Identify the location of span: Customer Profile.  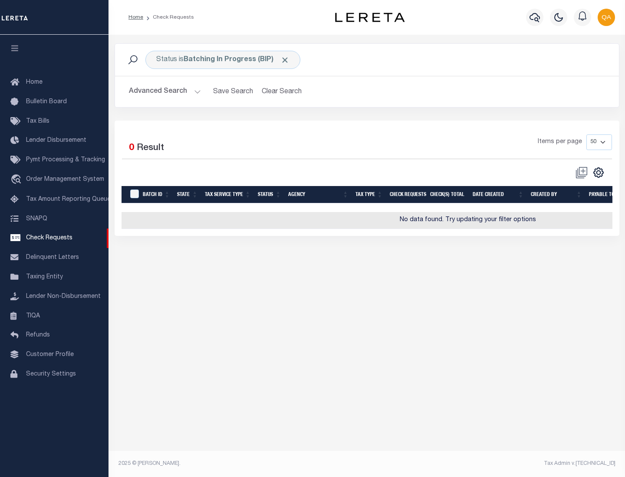
(50, 355).